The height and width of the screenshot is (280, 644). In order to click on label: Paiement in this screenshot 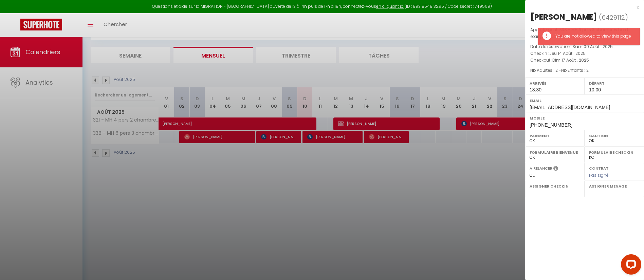, I will do `click(555, 136)`.